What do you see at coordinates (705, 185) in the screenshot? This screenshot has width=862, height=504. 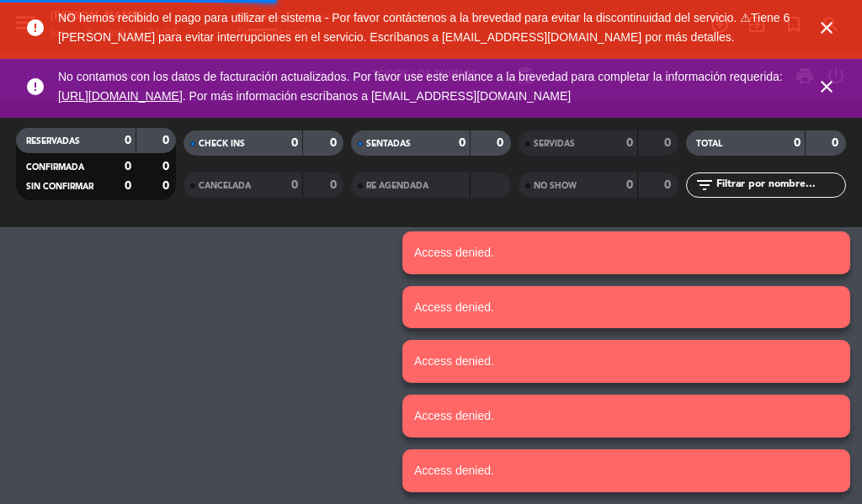 I see `i: filter_list` at bounding box center [705, 185].